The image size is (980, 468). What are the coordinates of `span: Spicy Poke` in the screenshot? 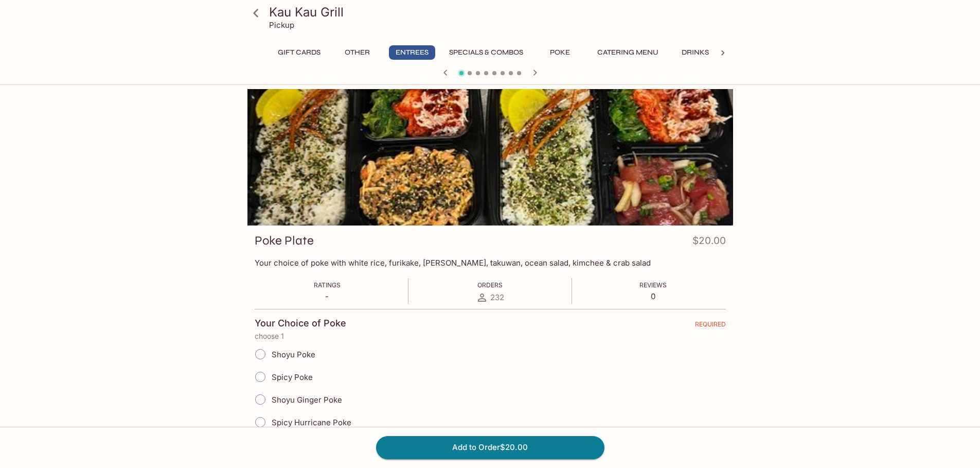 It's located at (292, 377).